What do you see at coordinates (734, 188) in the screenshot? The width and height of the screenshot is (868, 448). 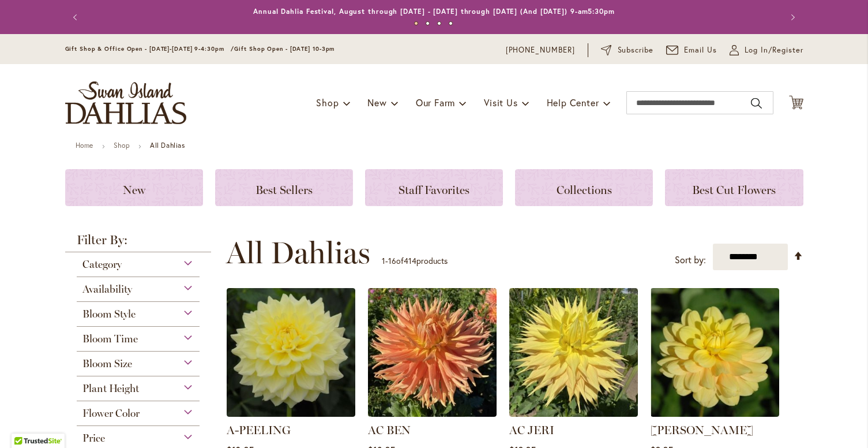 I see `a: Best Cut Flowers` at bounding box center [734, 188].